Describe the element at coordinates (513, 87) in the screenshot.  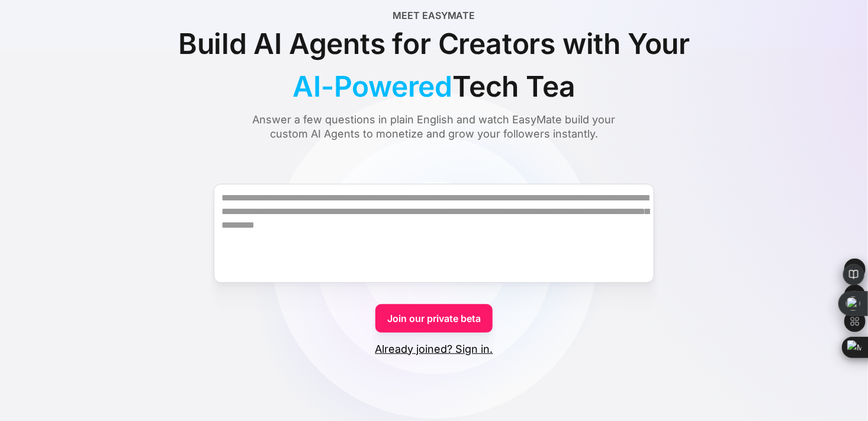
I see `span: Tech Tea` at that location.